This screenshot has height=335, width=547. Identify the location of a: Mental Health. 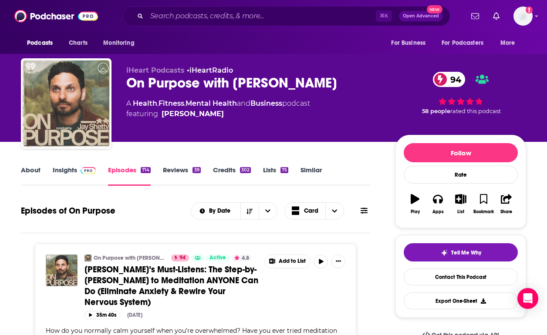
(211, 103).